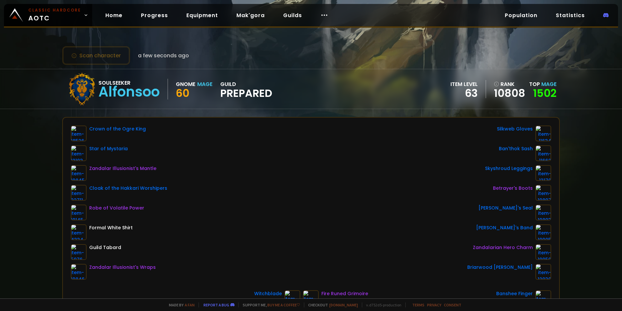 This screenshot has width=622, height=311. Describe the element at coordinates (571, 15) in the screenshot. I see `a: Statistics` at that location.